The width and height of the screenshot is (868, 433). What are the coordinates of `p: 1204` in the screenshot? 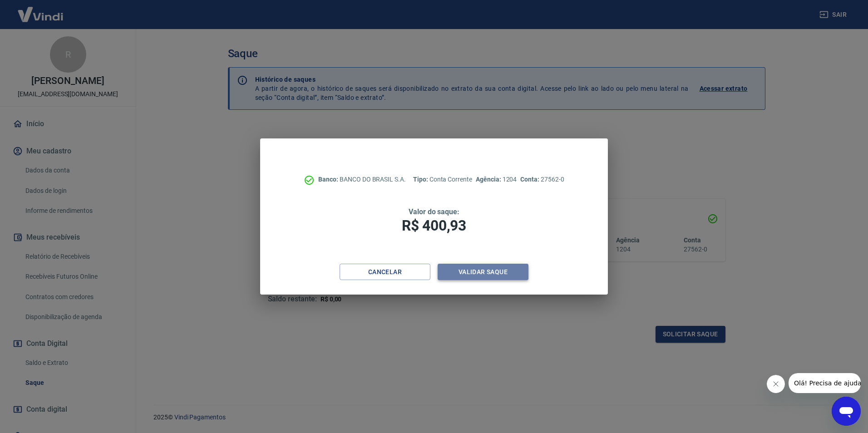 It's located at (496, 179).